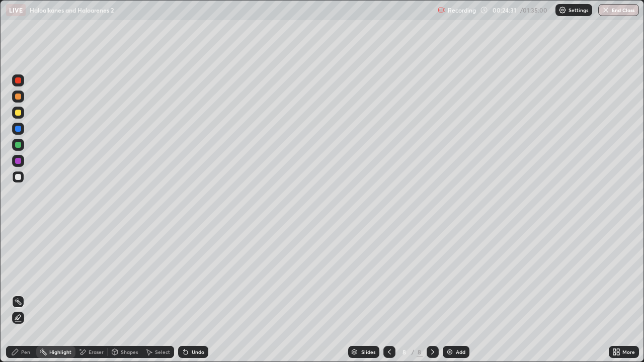  I want to click on div: Undo, so click(198, 352).